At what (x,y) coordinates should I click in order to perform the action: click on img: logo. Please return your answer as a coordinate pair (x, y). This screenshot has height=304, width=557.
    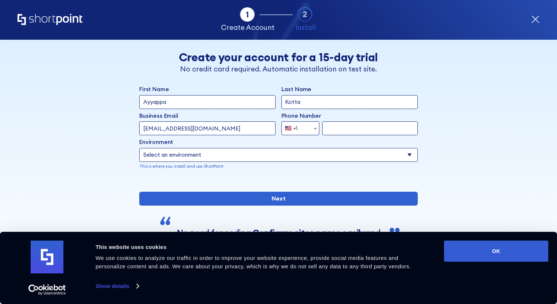
    Looking at the image, I should click on (47, 257).